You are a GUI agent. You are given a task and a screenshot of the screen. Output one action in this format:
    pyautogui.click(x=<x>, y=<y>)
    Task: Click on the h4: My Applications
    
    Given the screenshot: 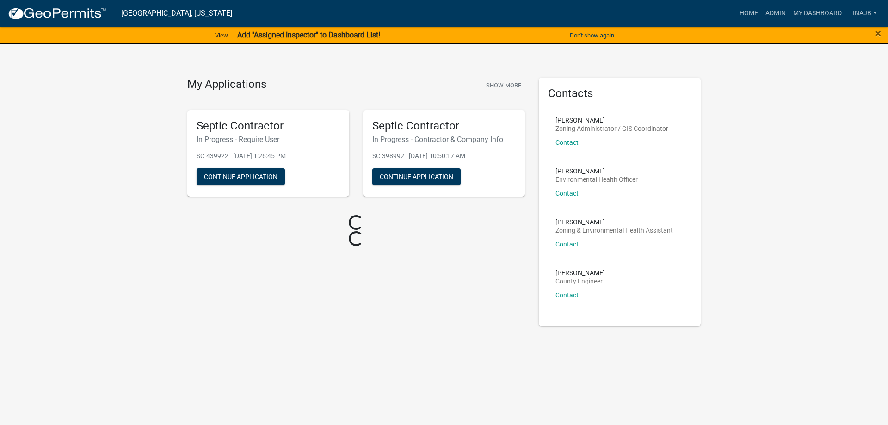 What is the action you would take?
    pyautogui.click(x=227, y=85)
    